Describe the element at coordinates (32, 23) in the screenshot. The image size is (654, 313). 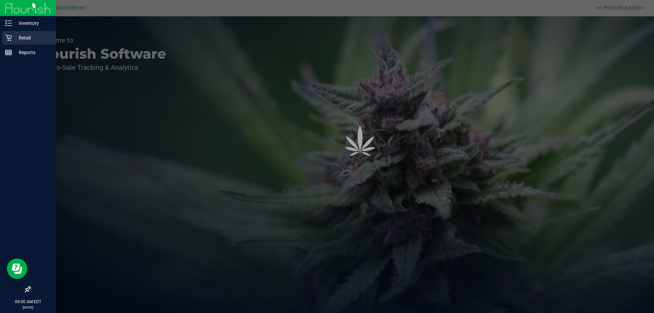
I see `p: Inventory` at that location.